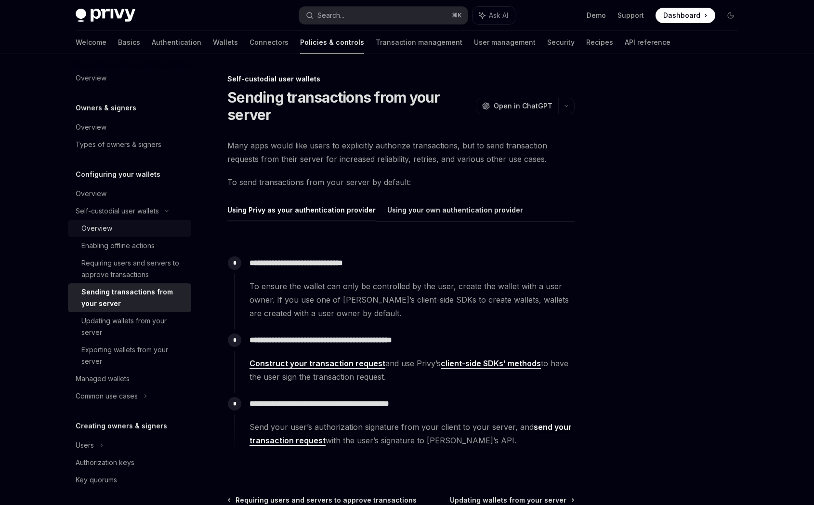  What do you see at coordinates (517, 106) in the screenshot?
I see `button: Open in ChatGPT` at bounding box center [517, 106].